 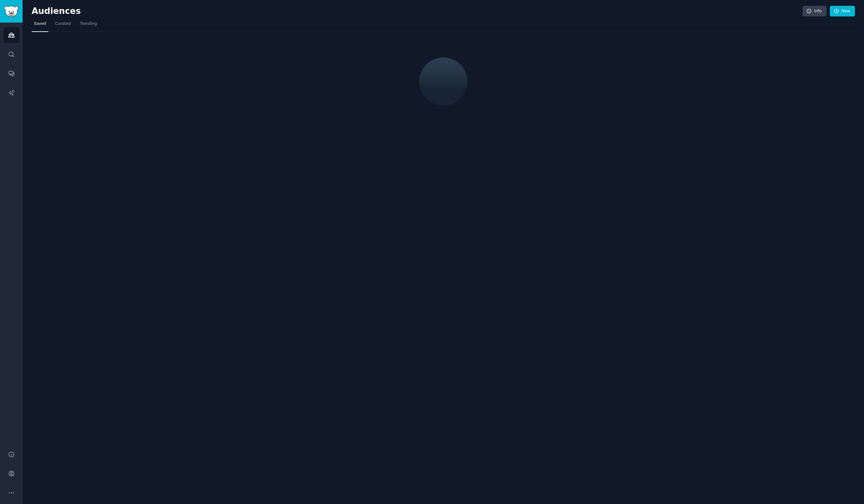 I want to click on span: Trending, so click(x=88, y=24).